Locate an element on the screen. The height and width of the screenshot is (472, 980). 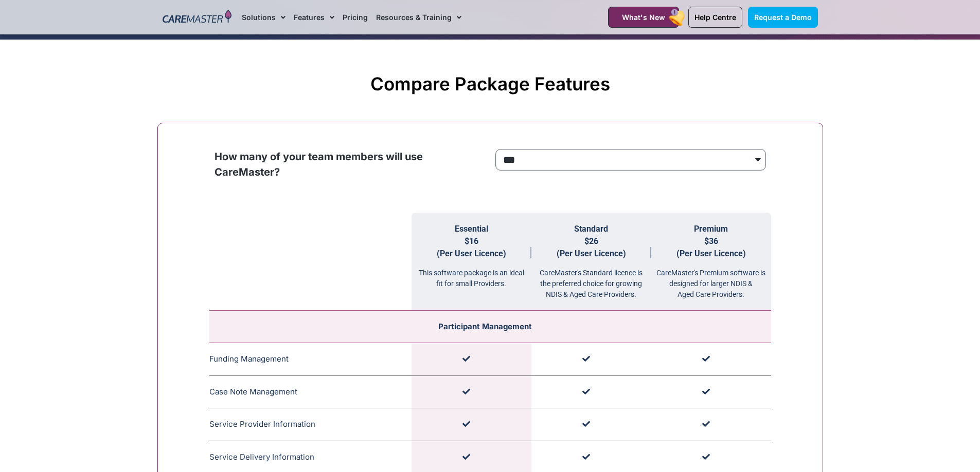
div: This software package is an ideal fit for small Providers. is located at coordinates (471, 275).